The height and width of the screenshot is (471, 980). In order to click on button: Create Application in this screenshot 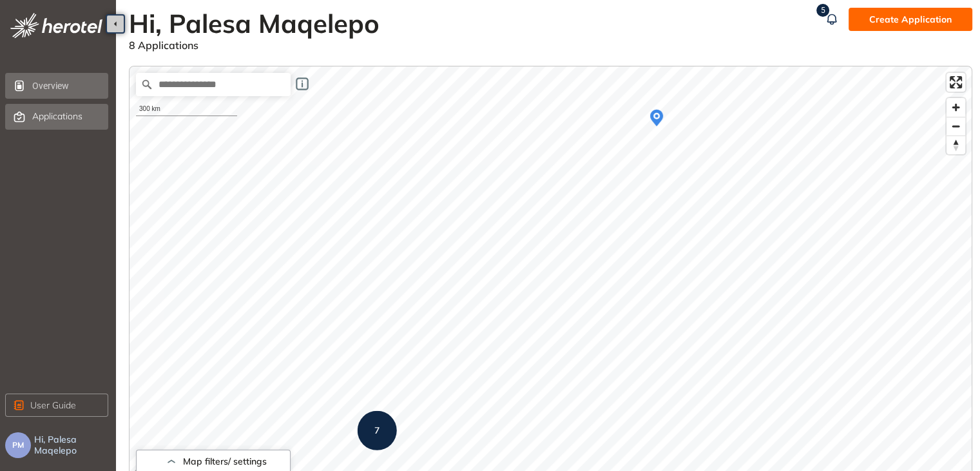, I will do `click(910, 19)`.